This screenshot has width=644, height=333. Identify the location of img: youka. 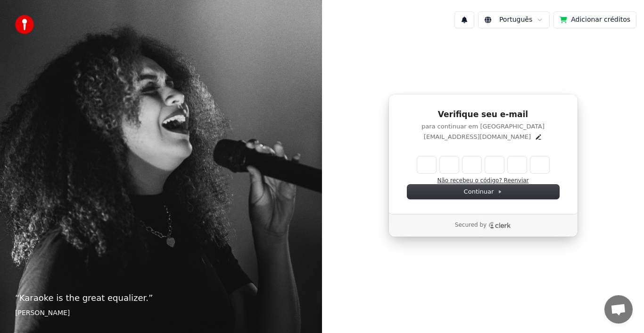
(25, 25).